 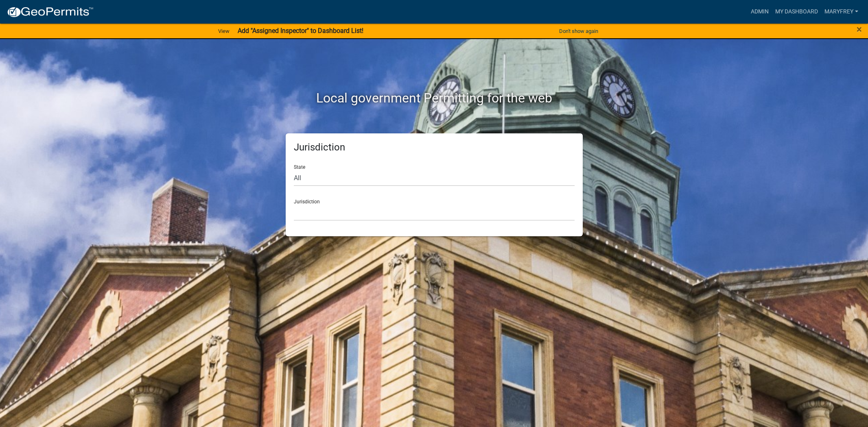 I want to click on a: MaryFrey, so click(x=840, y=12).